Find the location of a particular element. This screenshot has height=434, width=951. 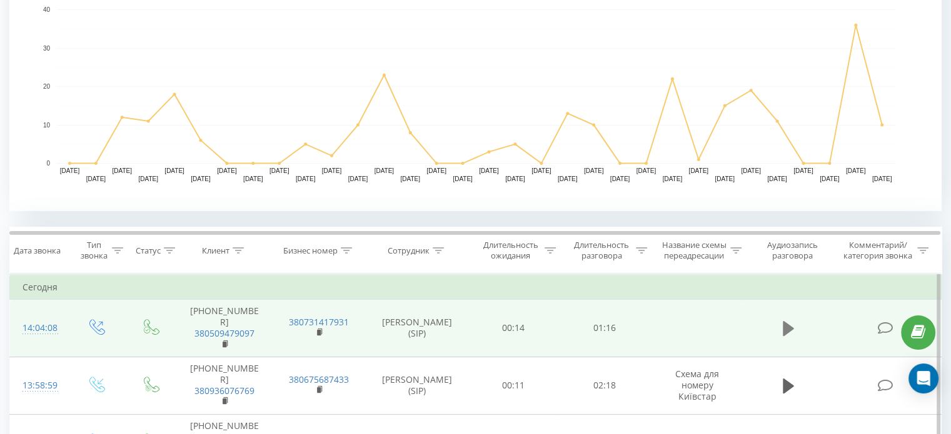

div: Длительность ожидания is located at coordinates (511, 251).